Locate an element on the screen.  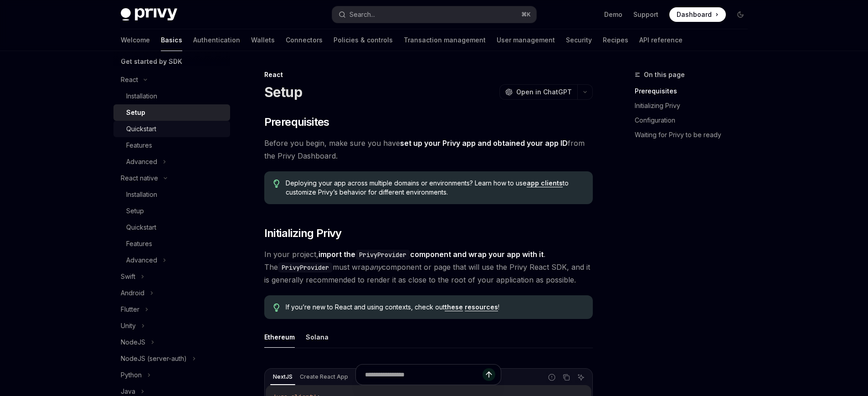
div: Swift is located at coordinates (128, 277).